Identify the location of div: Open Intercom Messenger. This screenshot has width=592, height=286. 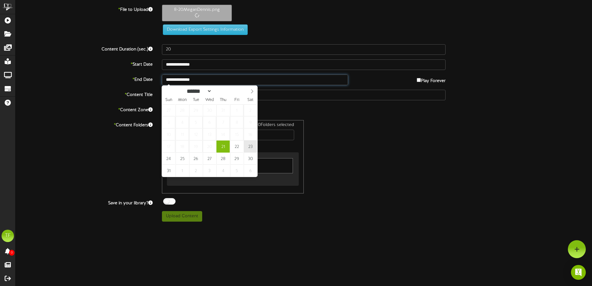
(579, 273).